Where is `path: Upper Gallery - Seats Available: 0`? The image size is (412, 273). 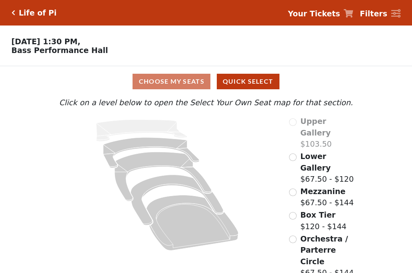 path: Upper Gallery - Seats Available: 0 is located at coordinates (142, 130).